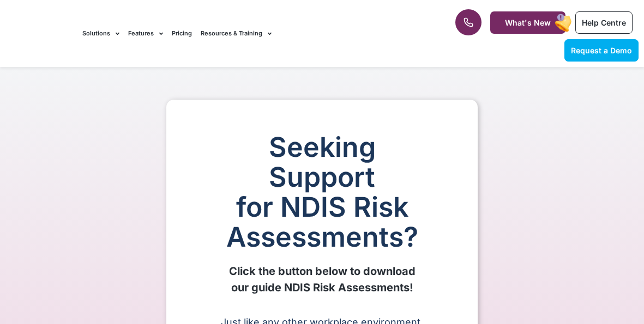  What do you see at coordinates (182, 33) in the screenshot?
I see `a: Pricing` at bounding box center [182, 33].